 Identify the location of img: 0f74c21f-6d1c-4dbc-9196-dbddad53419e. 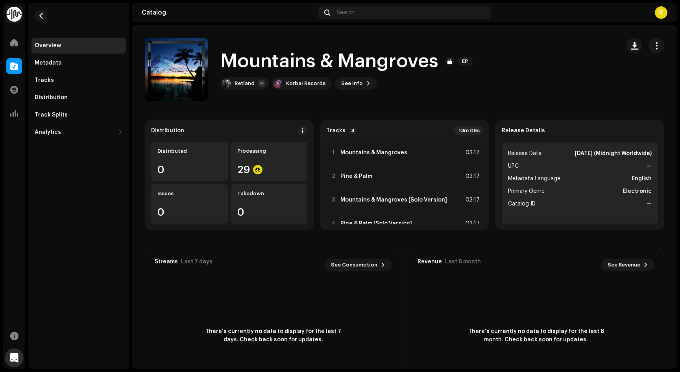
(14, 14).